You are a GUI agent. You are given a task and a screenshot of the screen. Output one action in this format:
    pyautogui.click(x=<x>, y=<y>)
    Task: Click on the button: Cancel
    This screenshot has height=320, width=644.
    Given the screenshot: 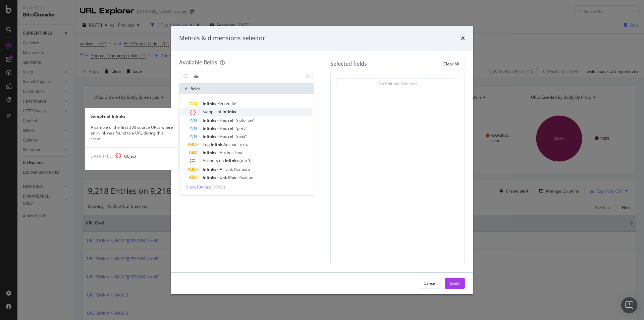 What is the action you would take?
    pyautogui.click(x=430, y=283)
    